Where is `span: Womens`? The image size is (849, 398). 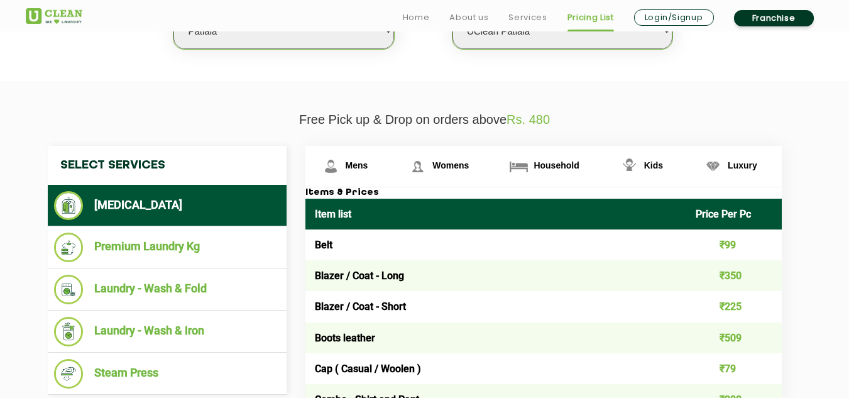
span: Womens is located at coordinates (450, 165).